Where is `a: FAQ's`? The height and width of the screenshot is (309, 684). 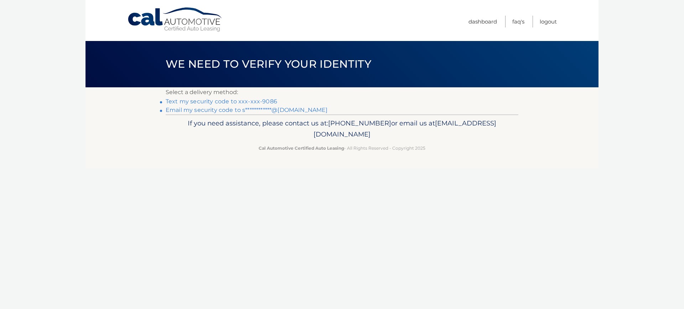 a: FAQ's is located at coordinates (518, 21).